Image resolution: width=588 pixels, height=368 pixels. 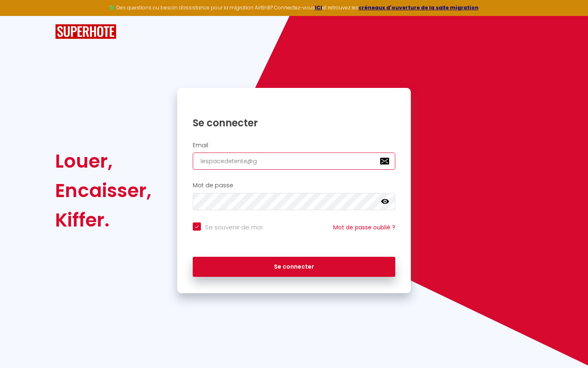 What do you see at coordinates (19, 16) in the screenshot?
I see `button: Ouvrir le widget de chat LiveChat` at bounding box center [19, 16].